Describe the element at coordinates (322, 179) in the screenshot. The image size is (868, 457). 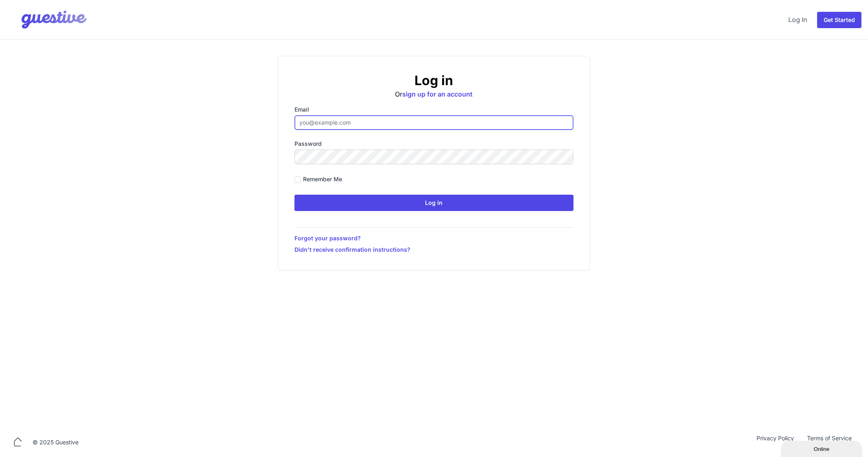
I see `label: Remember me` at that location.